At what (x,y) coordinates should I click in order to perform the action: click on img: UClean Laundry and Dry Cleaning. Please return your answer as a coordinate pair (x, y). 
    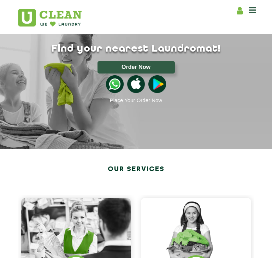
    Looking at the image, I should click on (50, 18).